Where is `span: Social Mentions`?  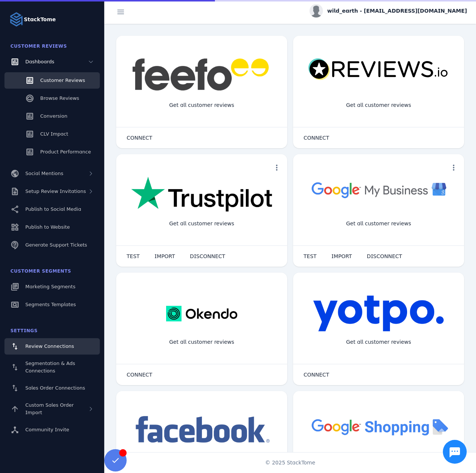 span: Social Mentions is located at coordinates (44, 173).